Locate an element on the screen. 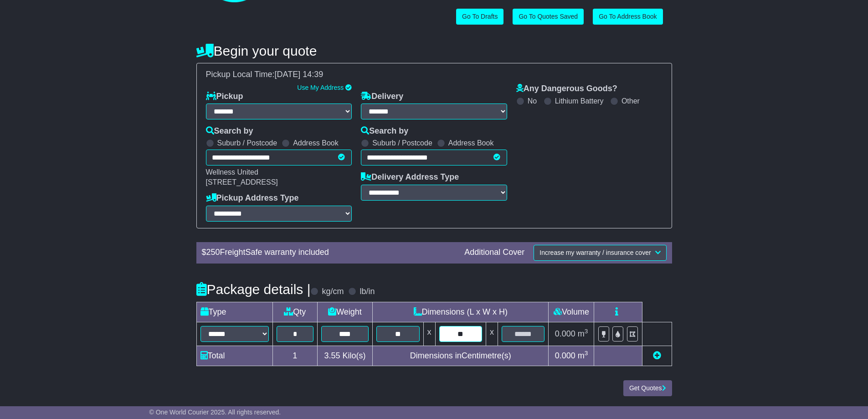 This screenshot has width=868, height=419. label: No is located at coordinates (532, 101).